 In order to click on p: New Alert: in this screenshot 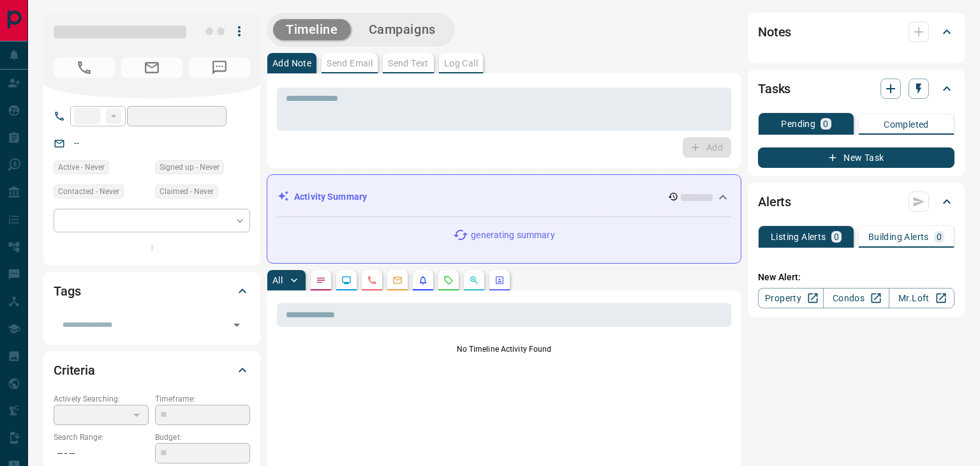, I will do `click(856, 277)`.